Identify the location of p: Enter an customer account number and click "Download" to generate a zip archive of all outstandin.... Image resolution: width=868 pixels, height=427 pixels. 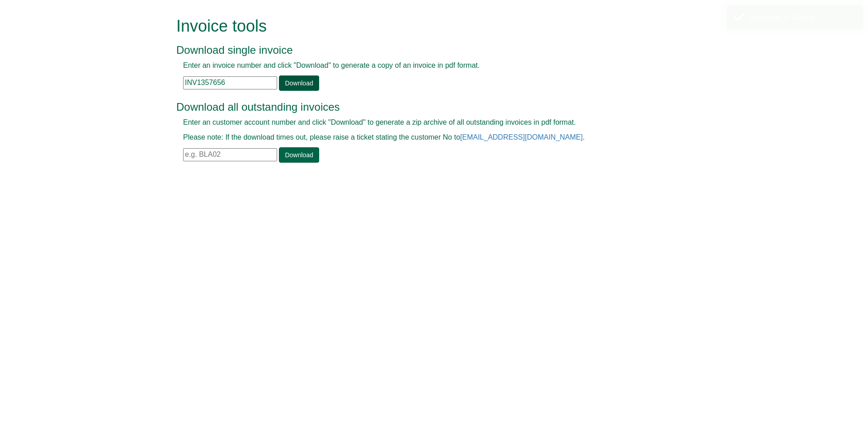
(424, 122).